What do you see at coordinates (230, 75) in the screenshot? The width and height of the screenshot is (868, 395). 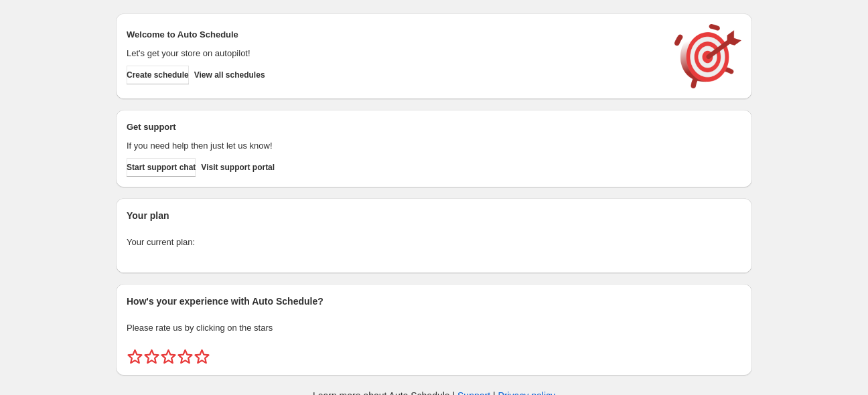 I see `span: View all schedules` at bounding box center [230, 75].